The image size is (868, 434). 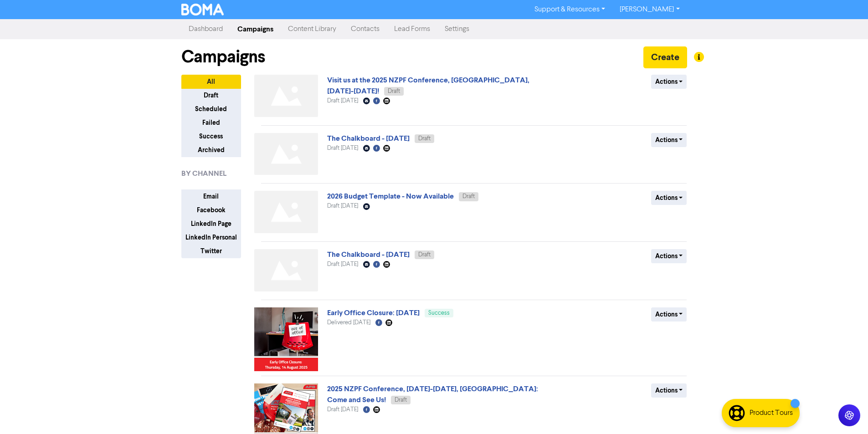 What do you see at coordinates (312, 29) in the screenshot?
I see `a: Content Library` at bounding box center [312, 29].